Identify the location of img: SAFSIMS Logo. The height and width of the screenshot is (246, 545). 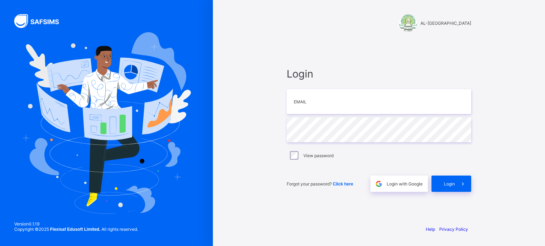
(41, 21).